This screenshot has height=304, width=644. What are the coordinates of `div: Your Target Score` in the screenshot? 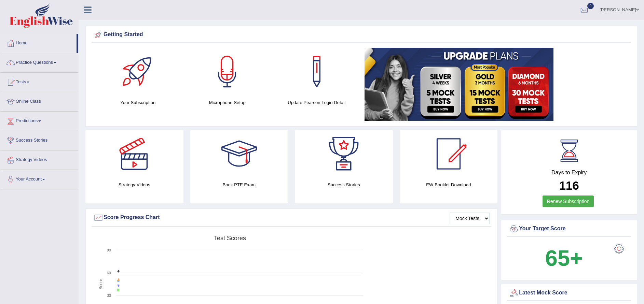 It's located at (569, 229).